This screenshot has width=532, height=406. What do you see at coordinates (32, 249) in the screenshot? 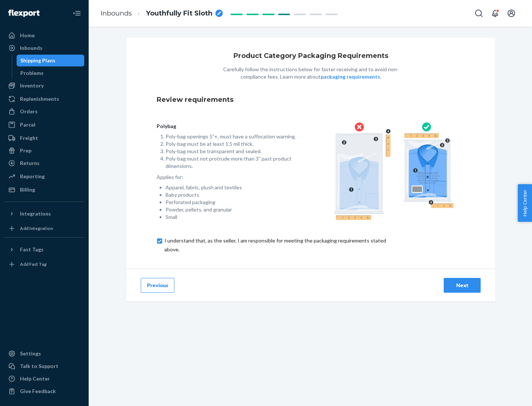
I see `div: Fast Tags` at bounding box center [32, 249].